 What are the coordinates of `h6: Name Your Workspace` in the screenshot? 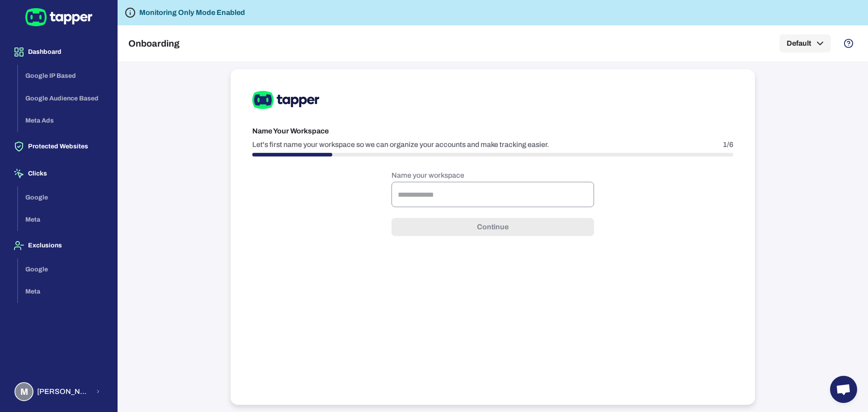 It's located at (492, 131).